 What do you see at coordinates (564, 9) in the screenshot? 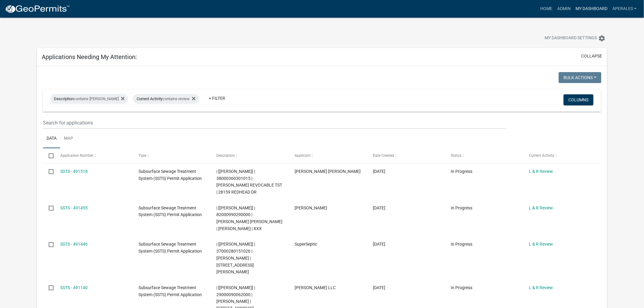
I see `a: Admin` at bounding box center [564, 9].